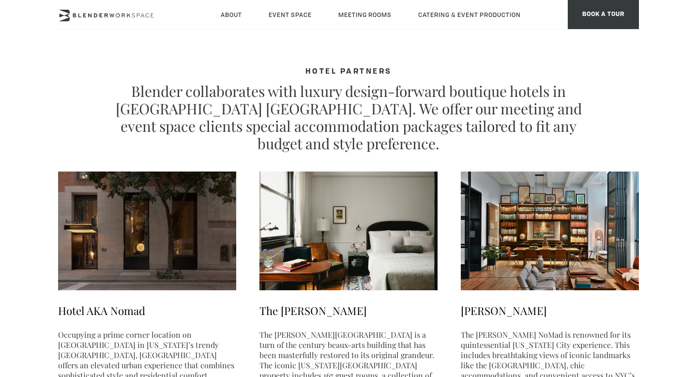 The width and height of the screenshot is (697, 377). Describe the element at coordinates (147, 230) in the screenshot. I see `img: aka-nomad-01-1300x867.jpg` at that location.